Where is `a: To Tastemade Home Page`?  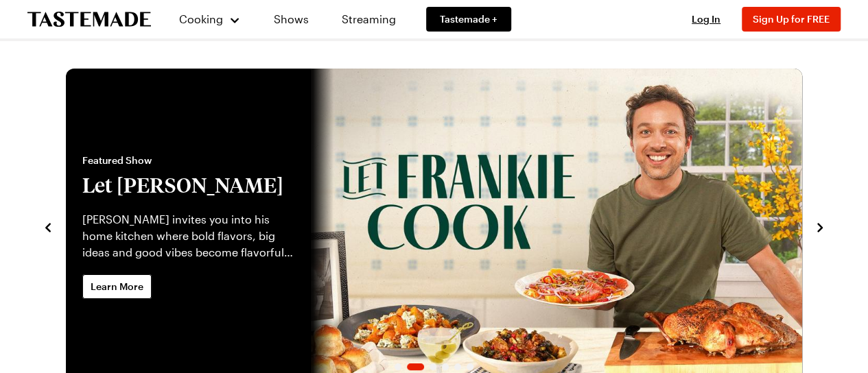
a: To Tastemade Home Page is located at coordinates (89, 19).